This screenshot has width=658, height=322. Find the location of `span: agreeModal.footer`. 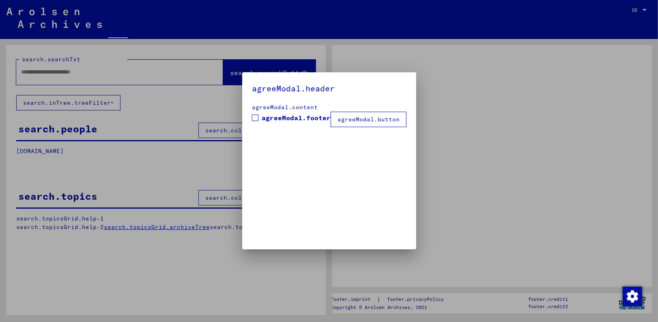

span: agreeModal.footer is located at coordinates (296, 118).